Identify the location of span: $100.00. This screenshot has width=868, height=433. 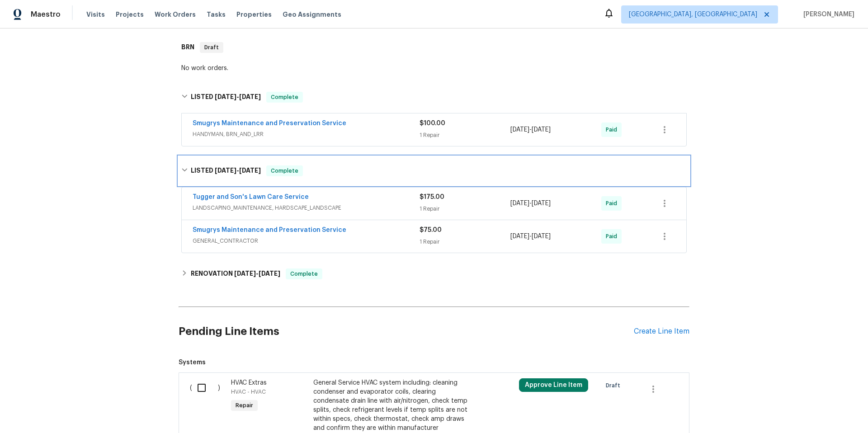
(432, 123).